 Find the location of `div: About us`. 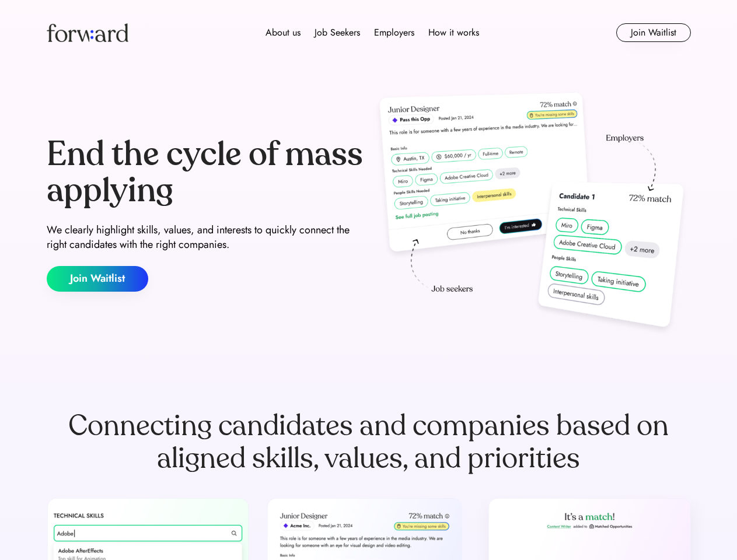

div: About us is located at coordinates (283, 33).